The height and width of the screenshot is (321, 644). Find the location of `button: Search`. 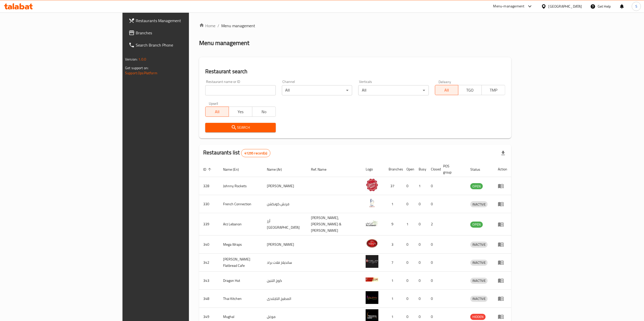

button: Search is located at coordinates (240, 127).